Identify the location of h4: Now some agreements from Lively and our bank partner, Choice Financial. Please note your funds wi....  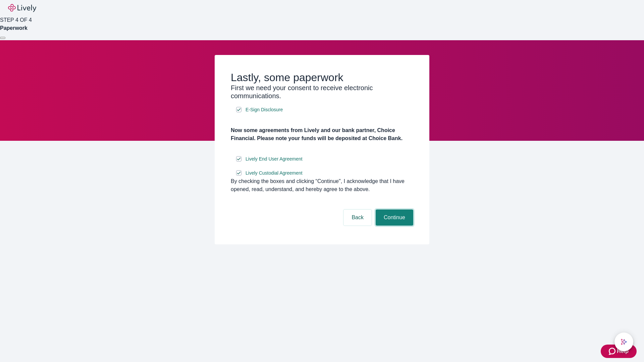
(322, 134).